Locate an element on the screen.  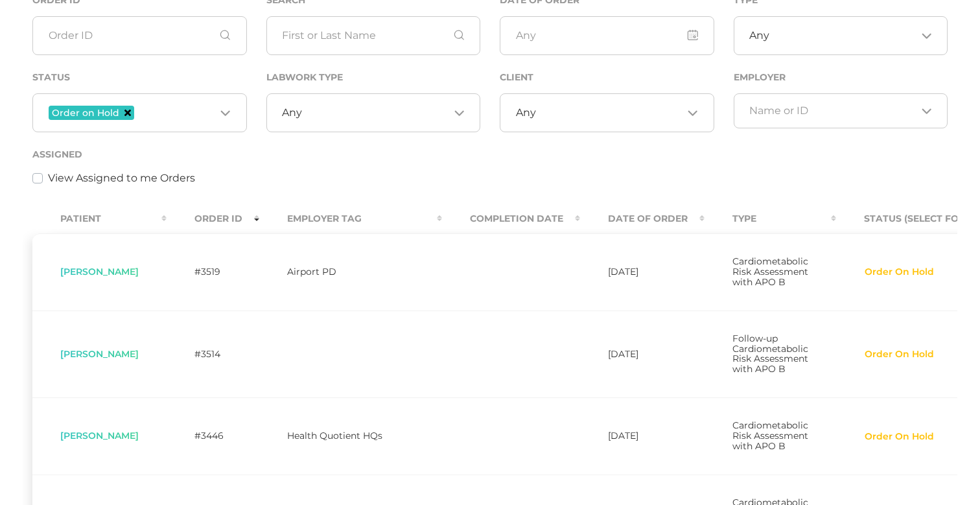
th: Date Of Order : activate to sort column ascending is located at coordinates (642, 218).